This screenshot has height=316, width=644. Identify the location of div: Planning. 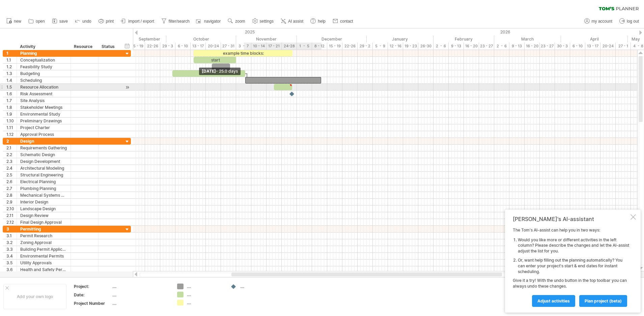
(44, 53).